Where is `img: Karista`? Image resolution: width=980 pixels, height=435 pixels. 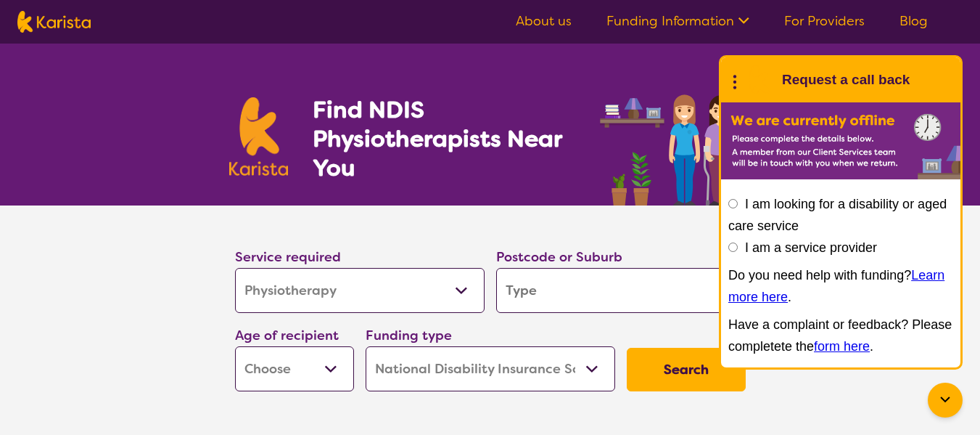 img: Karista is located at coordinates (759, 80).